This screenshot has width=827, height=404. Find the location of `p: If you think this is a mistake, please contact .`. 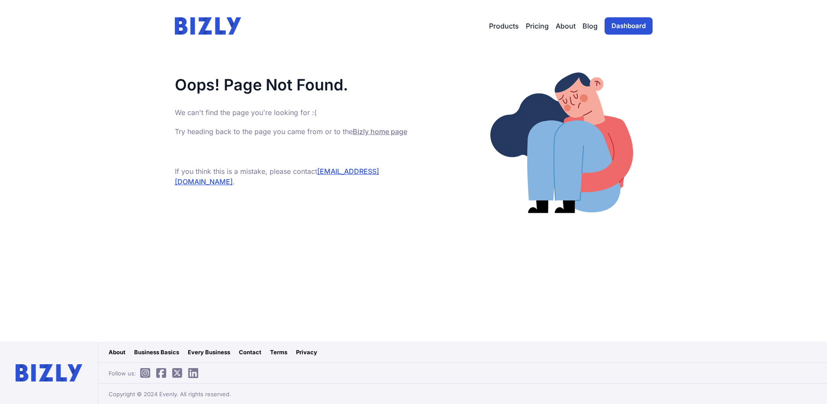

p: If you think this is a mistake, please contact . is located at coordinates (294, 177).